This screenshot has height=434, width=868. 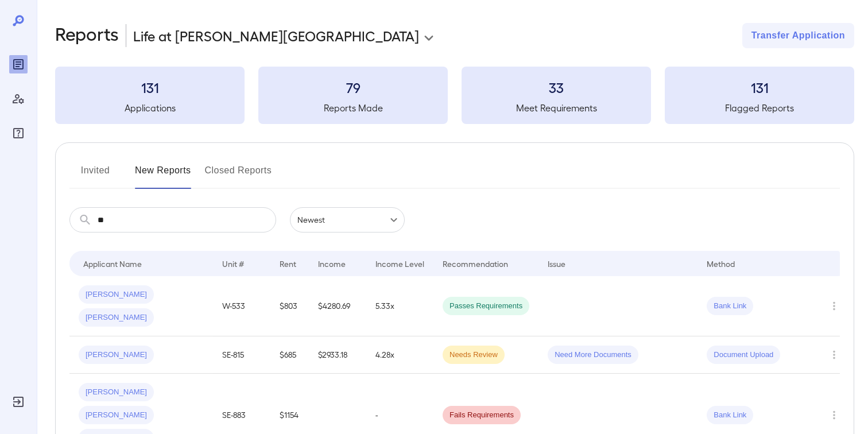 I want to click on div: Issue, so click(x=557, y=263).